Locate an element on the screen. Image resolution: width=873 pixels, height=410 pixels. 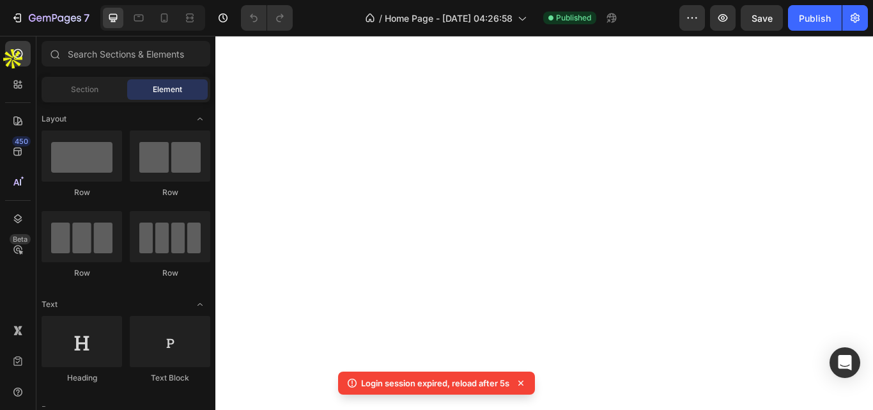
span: Layout is located at coordinates (54, 119).